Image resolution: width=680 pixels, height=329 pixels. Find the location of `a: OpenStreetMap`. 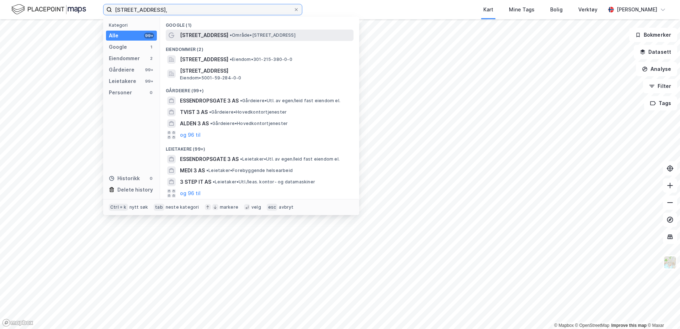

a: OpenStreetMap is located at coordinates (592, 325).